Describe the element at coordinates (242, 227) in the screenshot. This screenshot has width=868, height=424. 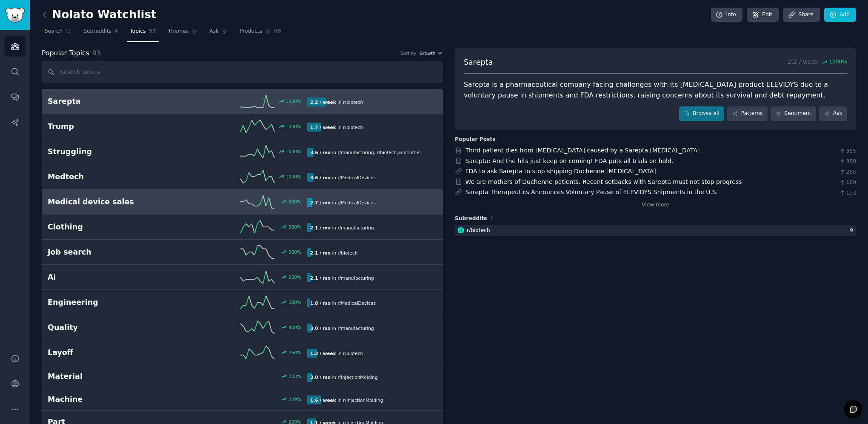
I see `a: Clothing600%2.1 / moin r/manufacturing` at that location.